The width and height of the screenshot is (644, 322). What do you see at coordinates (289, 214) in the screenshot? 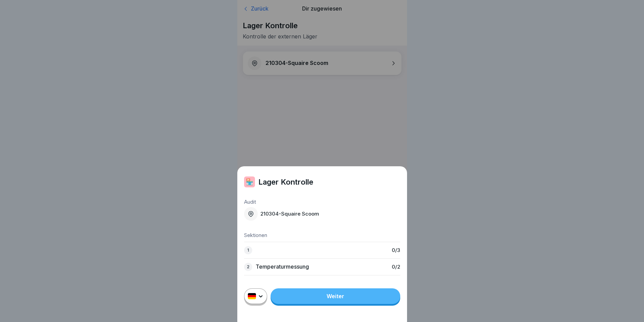
I see `p: 210304-Squaire Scoom` at bounding box center [289, 214].